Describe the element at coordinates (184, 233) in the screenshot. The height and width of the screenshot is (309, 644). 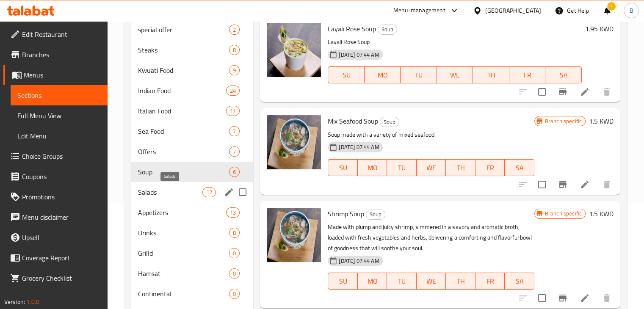
I see `span: Drinks` at that location.